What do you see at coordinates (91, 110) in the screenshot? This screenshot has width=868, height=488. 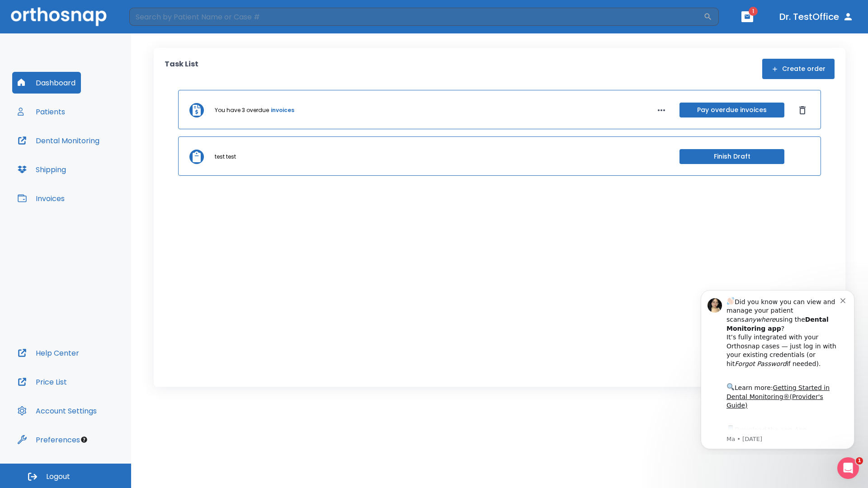 I see `a: Getting Started in Dental Monitoring` at bounding box center [91, 110].